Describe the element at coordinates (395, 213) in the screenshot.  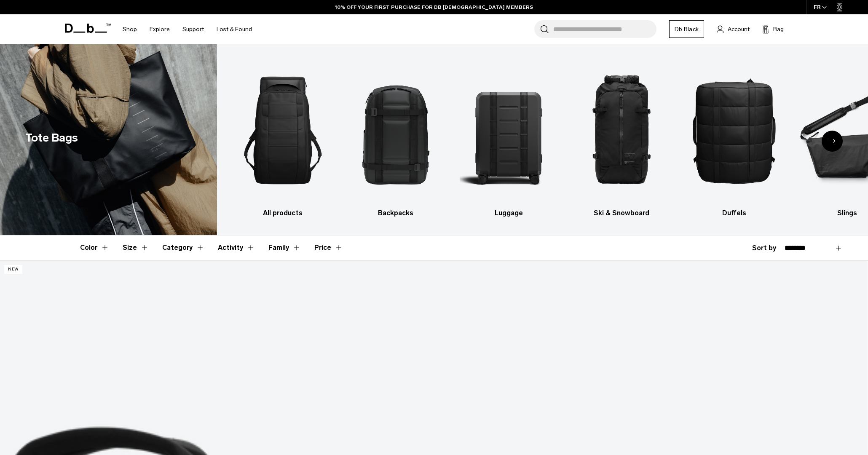
I see `h3: Backpacks` at that location.